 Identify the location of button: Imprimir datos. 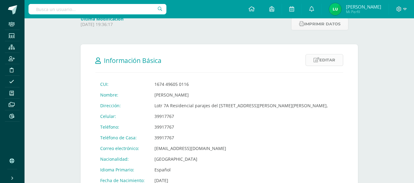
(319, 24).